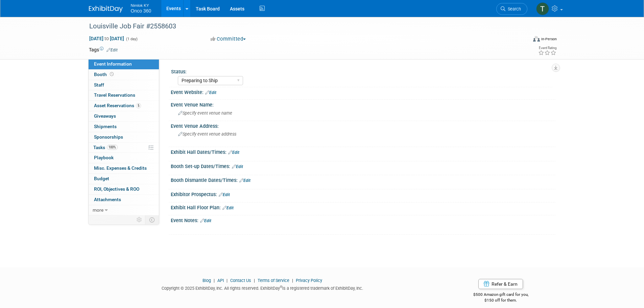  What do you see at coordinates (124, 64) in the screenshot?
I see `a: Event Information` at bounding box center [124, 64].